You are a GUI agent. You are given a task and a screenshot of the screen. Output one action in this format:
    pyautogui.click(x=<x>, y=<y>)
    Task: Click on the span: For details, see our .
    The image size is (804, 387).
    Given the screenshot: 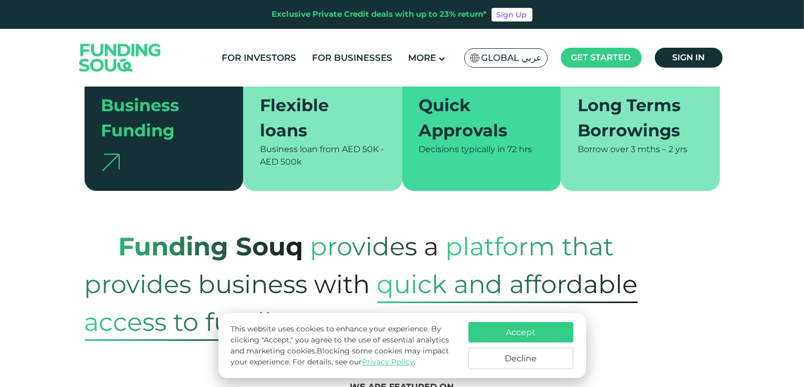 What is the action you would take?
    pyautogui.click(x=354, y=362)
    